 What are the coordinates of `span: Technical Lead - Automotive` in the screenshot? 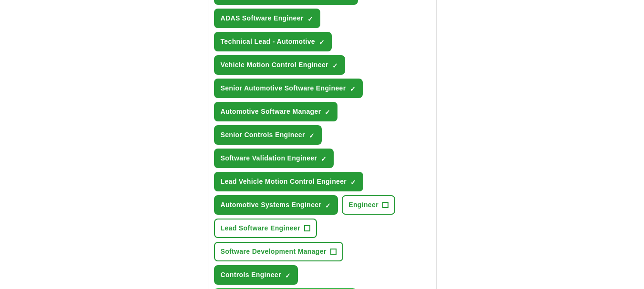 It's located at (268, 41).